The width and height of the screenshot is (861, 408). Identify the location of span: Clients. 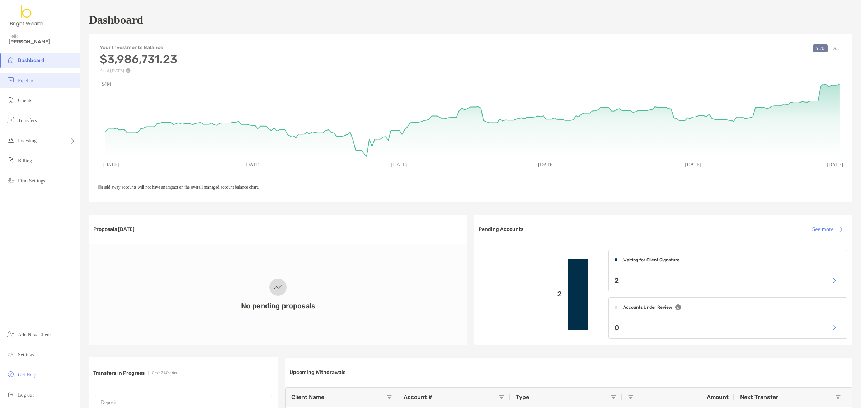
(25, 100).